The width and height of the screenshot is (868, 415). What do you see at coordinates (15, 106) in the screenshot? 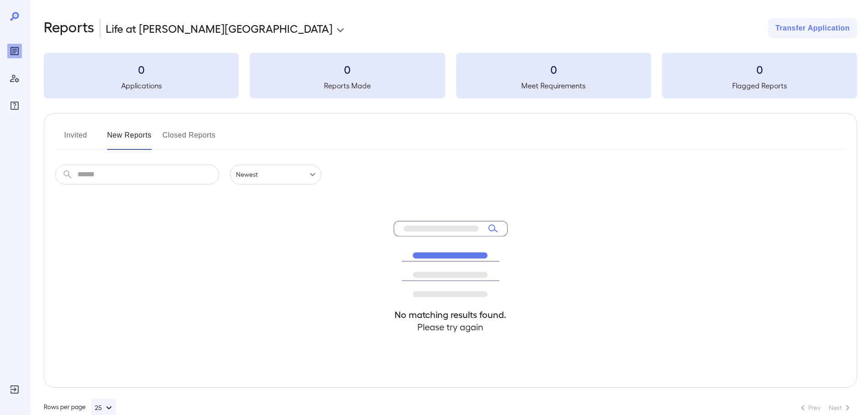
I see `div: FAQ` at bounding box center [15, 106].